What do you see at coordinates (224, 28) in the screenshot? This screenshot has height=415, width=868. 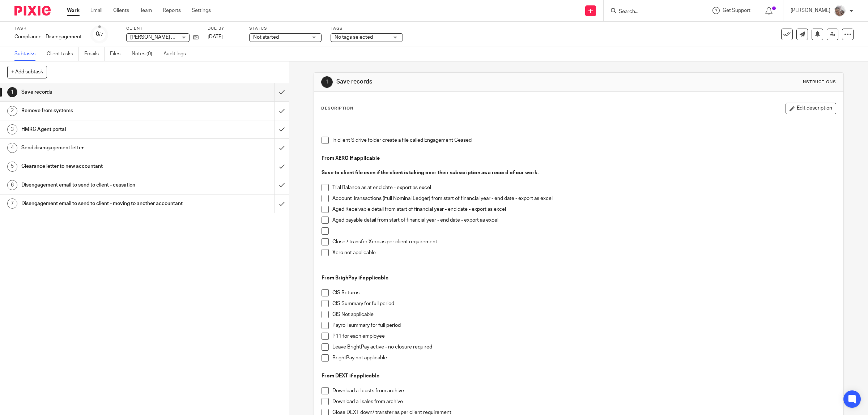 I see `label: Due by` at bounding box center [224, 28].